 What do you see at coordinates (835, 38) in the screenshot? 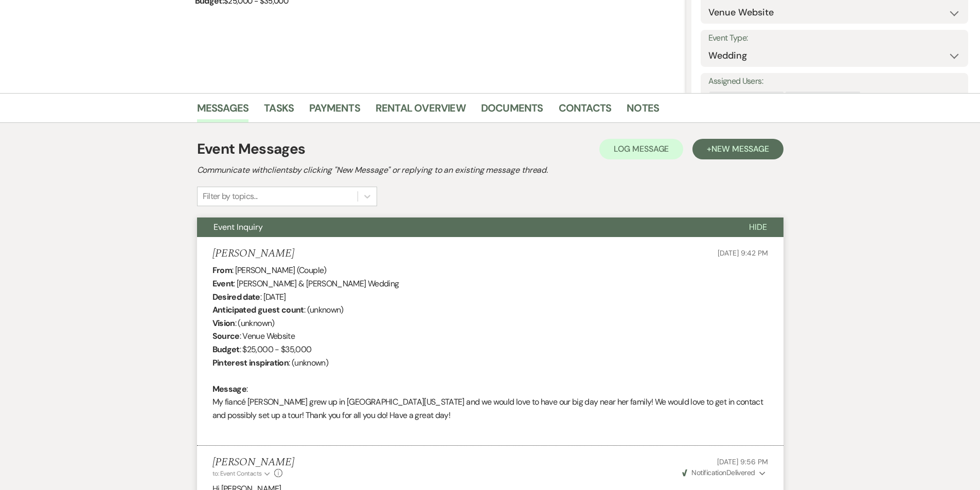
I see `label: Event Type:` at bounding box center [835, 38].